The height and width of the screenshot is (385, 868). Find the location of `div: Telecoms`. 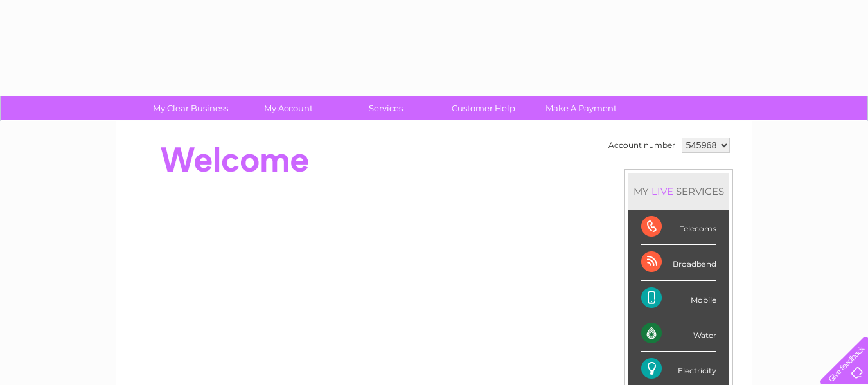

div: Telecoms is located at coordinates (678, 227).